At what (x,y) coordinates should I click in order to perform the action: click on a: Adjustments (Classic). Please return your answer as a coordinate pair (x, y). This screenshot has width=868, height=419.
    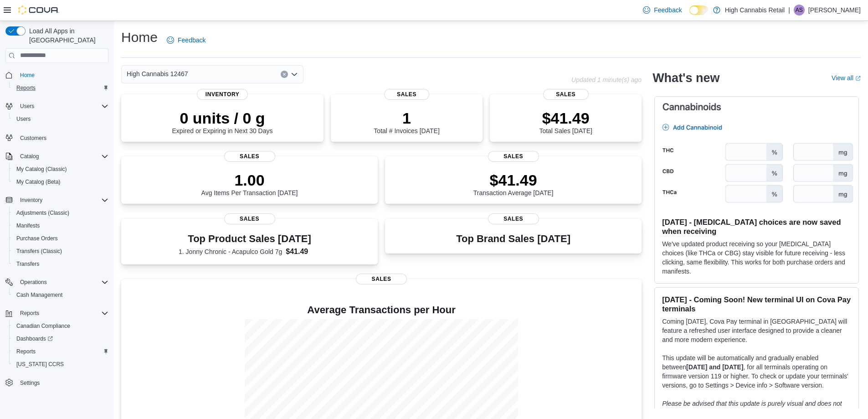
    Looking at the image, I should click on (43, 213).